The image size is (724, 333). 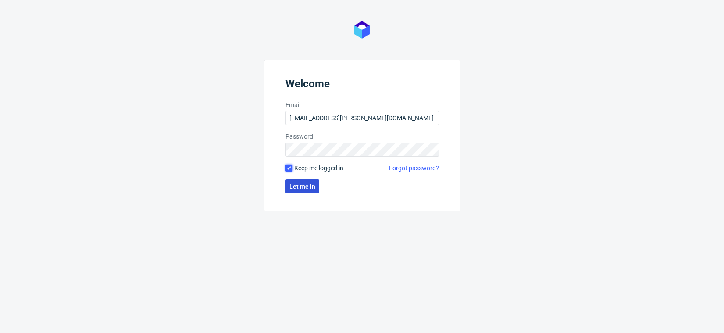 I want to click on span: Keep me logged in, so click(x=319, y=168).